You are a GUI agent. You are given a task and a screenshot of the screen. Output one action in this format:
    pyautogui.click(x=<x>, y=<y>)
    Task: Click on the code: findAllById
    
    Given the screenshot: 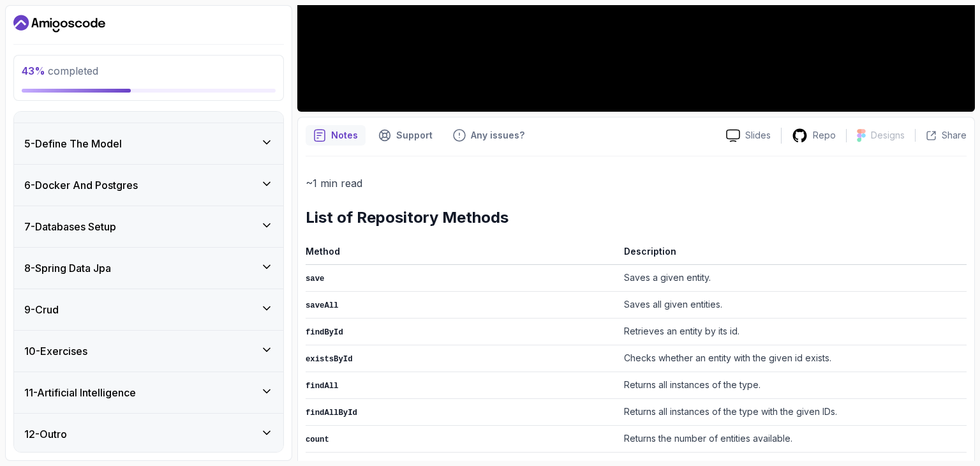 What is the action you would take?
    pyautogui.click(x=331, y=413)
    